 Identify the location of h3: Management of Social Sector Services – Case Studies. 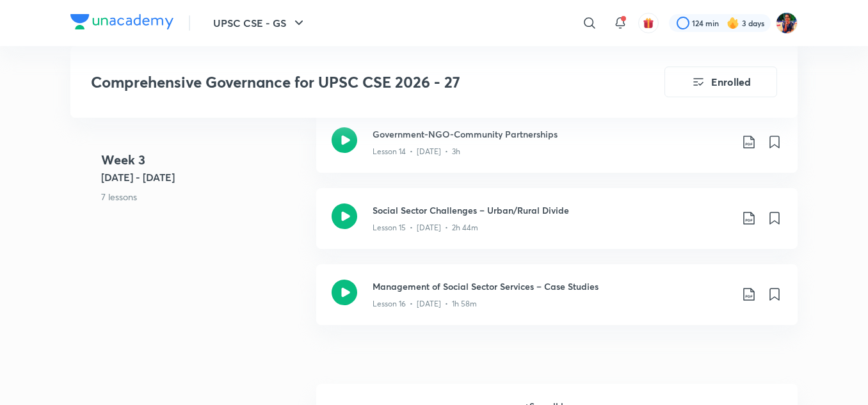
(551, 286).